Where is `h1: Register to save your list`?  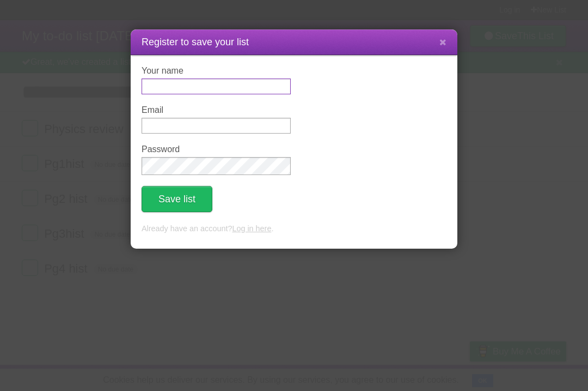 h1: Register to save your list is located at coordinates (294, 42).